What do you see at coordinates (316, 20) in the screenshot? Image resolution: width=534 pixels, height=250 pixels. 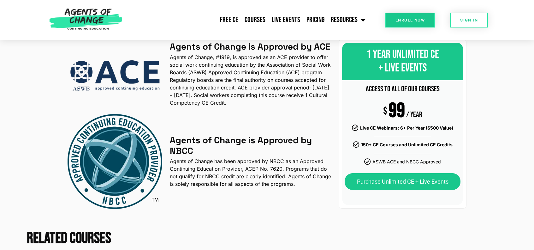 I see `a: Pricing` at bounding box center [316, 20].